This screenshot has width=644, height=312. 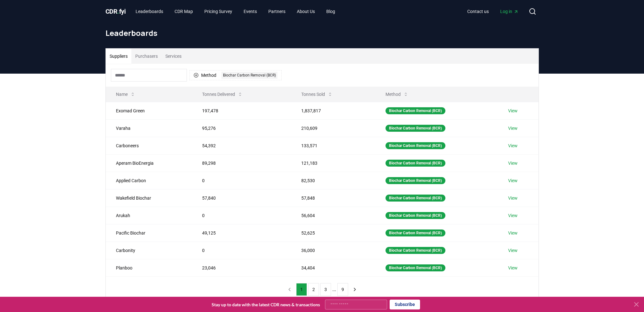 What do you see at coordinates (302, 289) in the screenshot?
I see `button: 1` at bounding box center [302, 289].